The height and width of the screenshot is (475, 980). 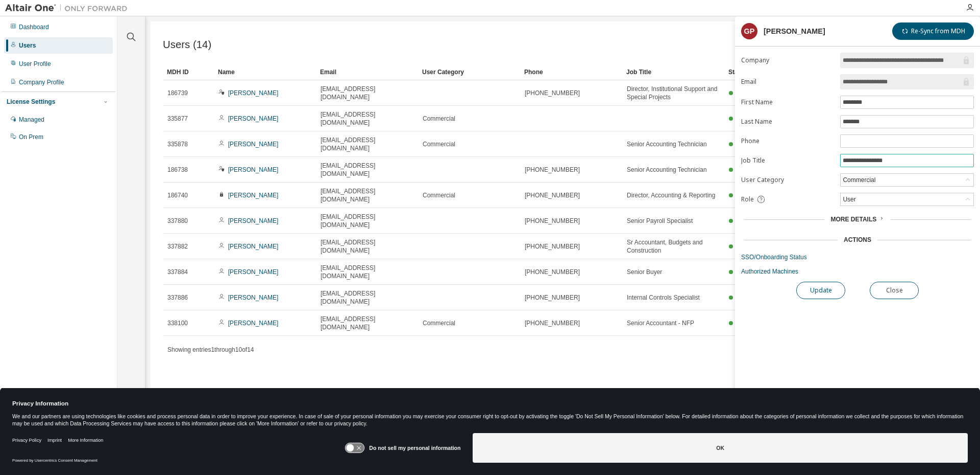 I want to click on span: Senior Payroll Specialist, so click(x=660, y=221).